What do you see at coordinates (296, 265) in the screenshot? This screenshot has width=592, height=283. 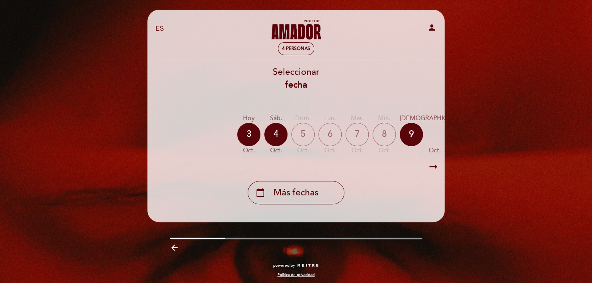 I see `a: powered by` at bounding box center [296, 265].